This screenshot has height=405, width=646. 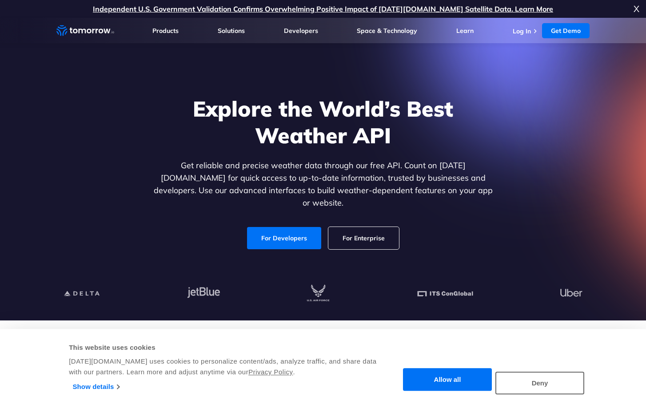 I want to click on a: Show details, so click(x=96, y=386).